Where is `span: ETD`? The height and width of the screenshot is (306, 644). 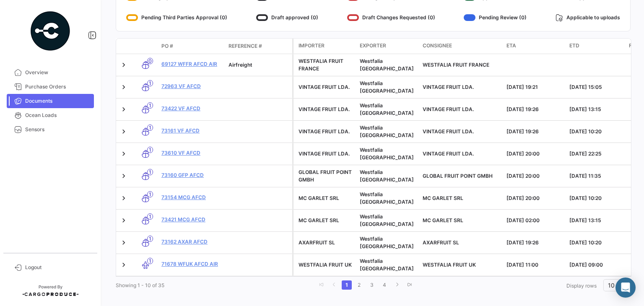 span: ETD is located at coordinates (575, 46).